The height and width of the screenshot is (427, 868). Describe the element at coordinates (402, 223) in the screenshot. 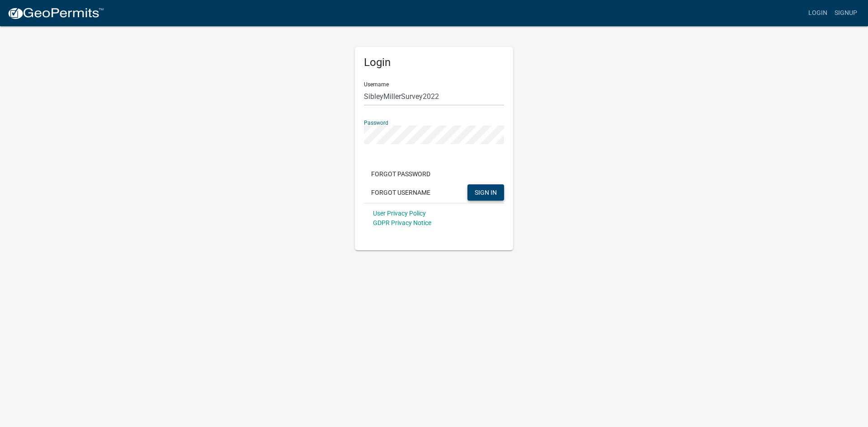

I see `a: GDPR Privacy Notice` at that location.